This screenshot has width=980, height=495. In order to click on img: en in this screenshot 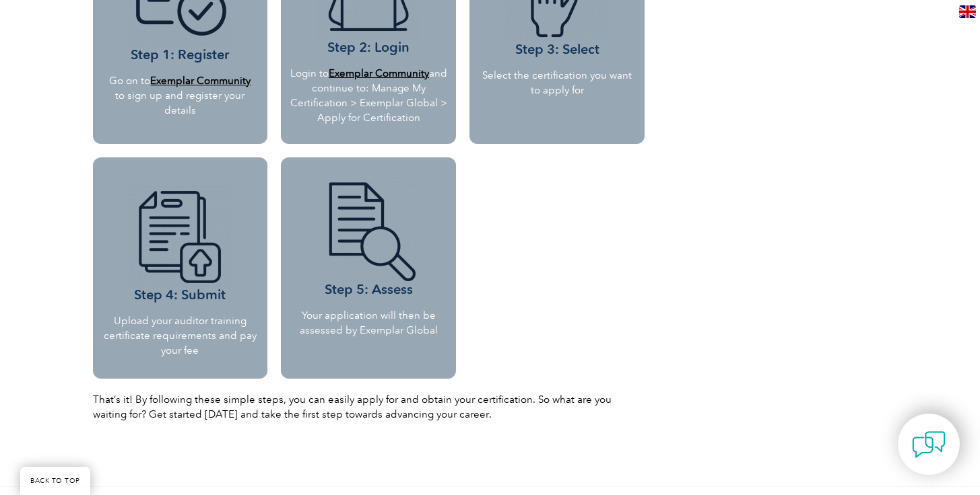, I will do `click(967, 12)`.